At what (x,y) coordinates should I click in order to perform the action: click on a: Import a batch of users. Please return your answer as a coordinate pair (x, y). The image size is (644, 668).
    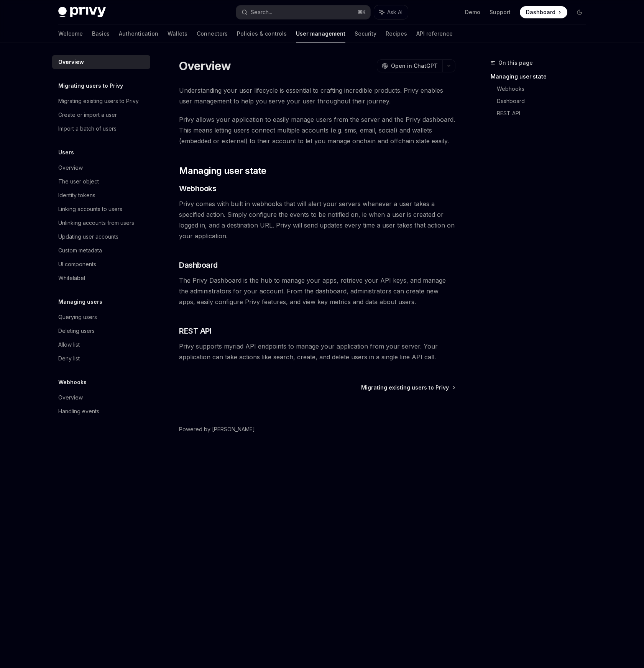
    Looking at the image, I should click on (101, 128).